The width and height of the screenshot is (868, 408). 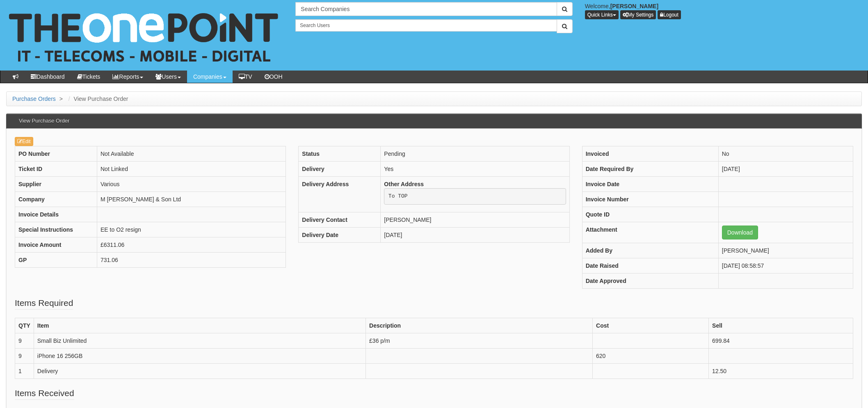 What do you see at coordinates (650, 215) in the screenshot?
I see `th: Quote ID` at bounding box center [650, 215].